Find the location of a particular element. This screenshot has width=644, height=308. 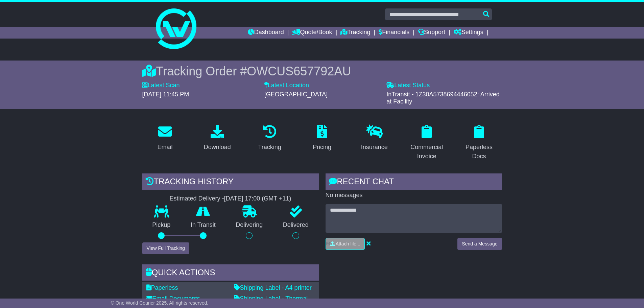

div: Email is located at coordinates (165, 147).